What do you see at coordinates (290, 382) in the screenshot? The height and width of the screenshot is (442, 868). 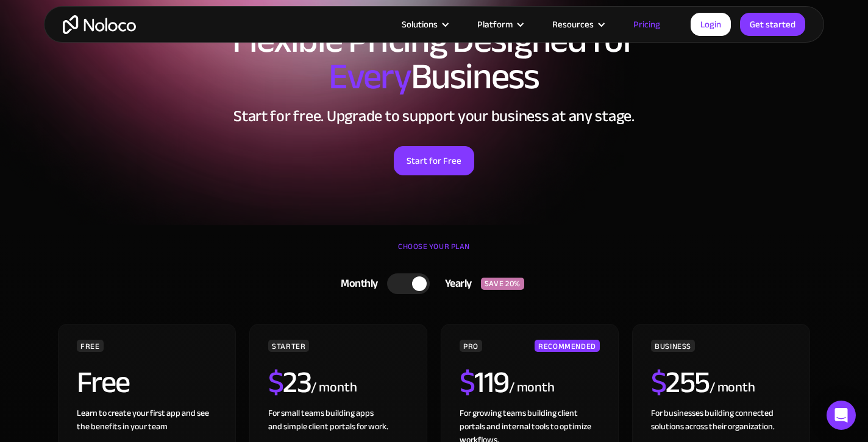 I see `h2: 23` at bounding box center [290, 382].